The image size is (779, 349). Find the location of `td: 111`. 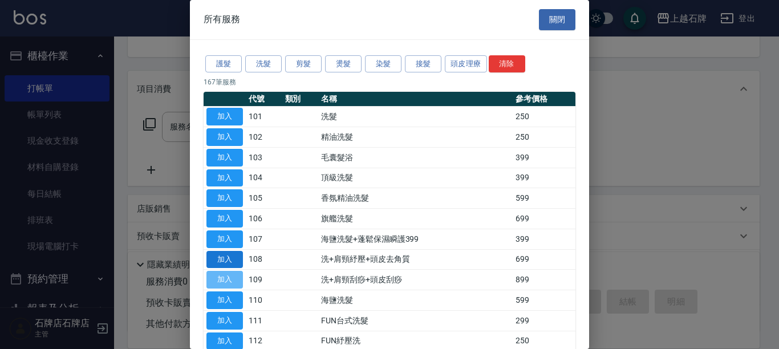

td: 111 is located at coordinates (264, 320).